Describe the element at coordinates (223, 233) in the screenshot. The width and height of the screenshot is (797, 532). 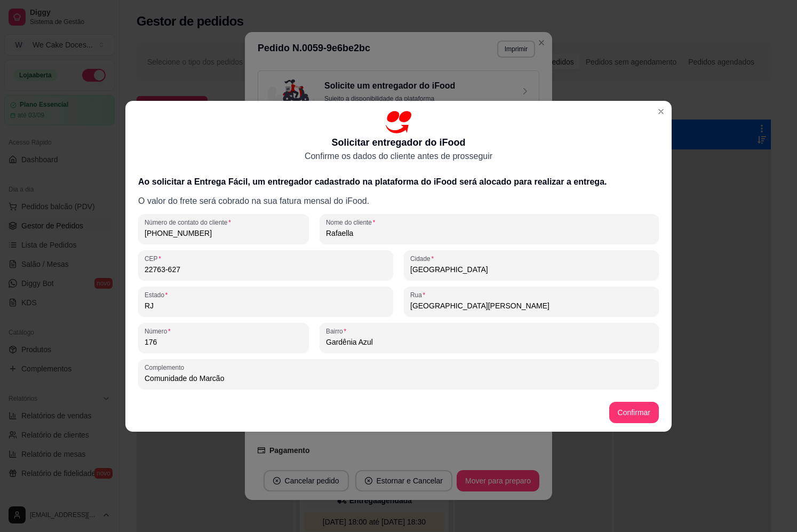
I see `input: Número de contato do cliente` at that location.